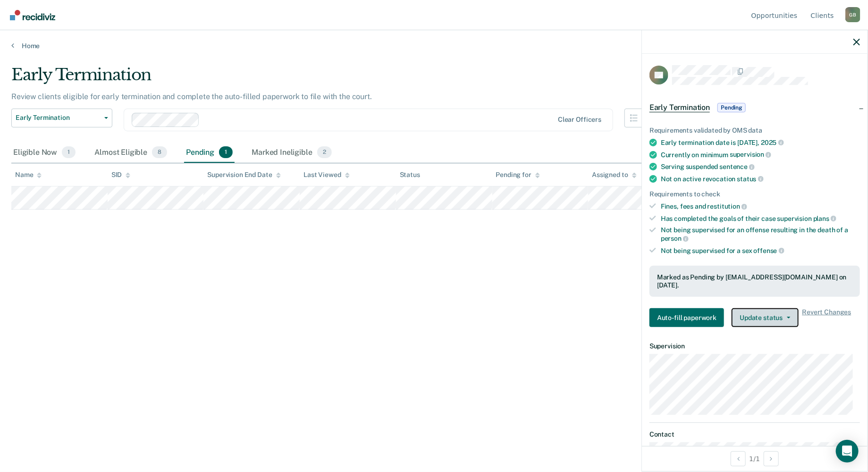 This screenshot has width=868, height=472. I want to click on button: Profile dropdown button, so click(853, 14).